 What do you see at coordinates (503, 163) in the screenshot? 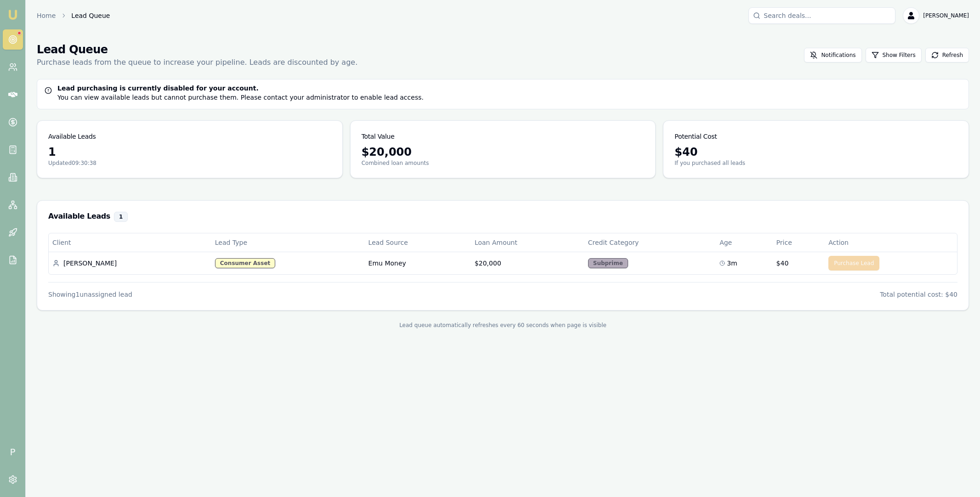
I see `p: Combined loan amounts` at bounding box center [503, 163].